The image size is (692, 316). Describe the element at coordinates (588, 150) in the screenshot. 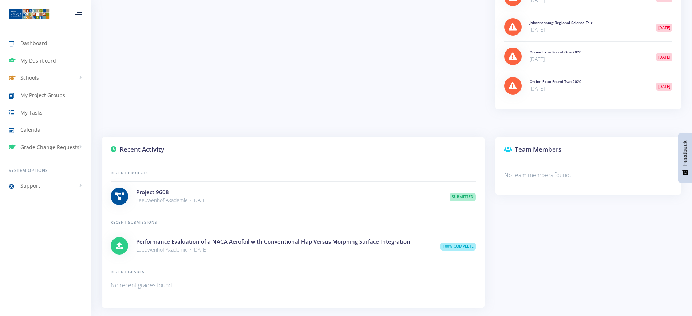

I see `h3: Team Members` at that location.